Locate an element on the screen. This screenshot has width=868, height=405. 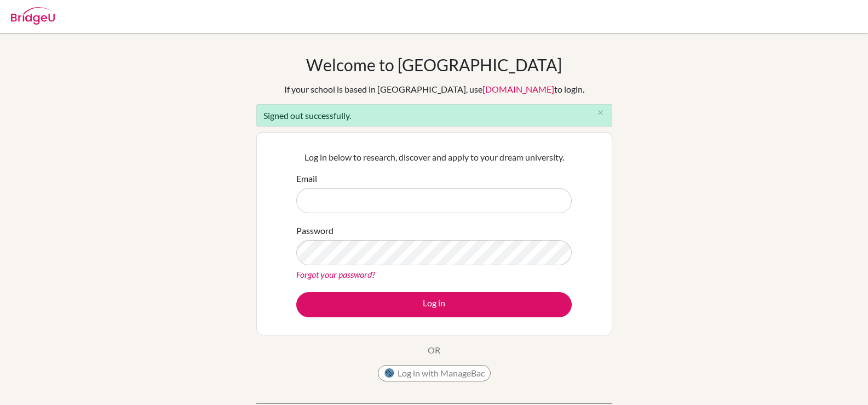
p: OR is located at coordinates (434, 350).